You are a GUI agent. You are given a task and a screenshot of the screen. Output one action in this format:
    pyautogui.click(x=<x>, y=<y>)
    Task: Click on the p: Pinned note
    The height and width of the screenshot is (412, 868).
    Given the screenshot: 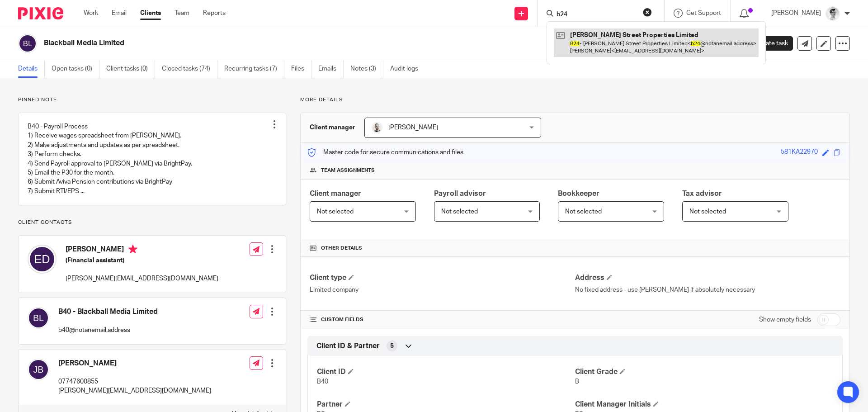 What is the action you would take?
    pyautogui.click(x=152, y=100)
    